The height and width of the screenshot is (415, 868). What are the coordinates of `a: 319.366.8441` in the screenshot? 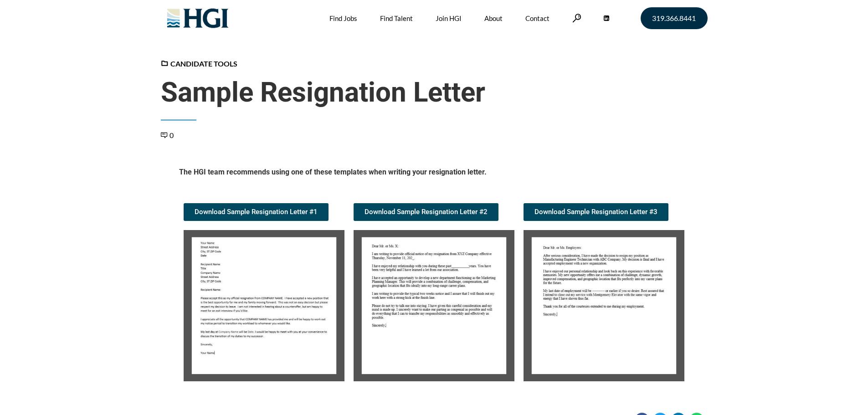 It's located at (674, 19).